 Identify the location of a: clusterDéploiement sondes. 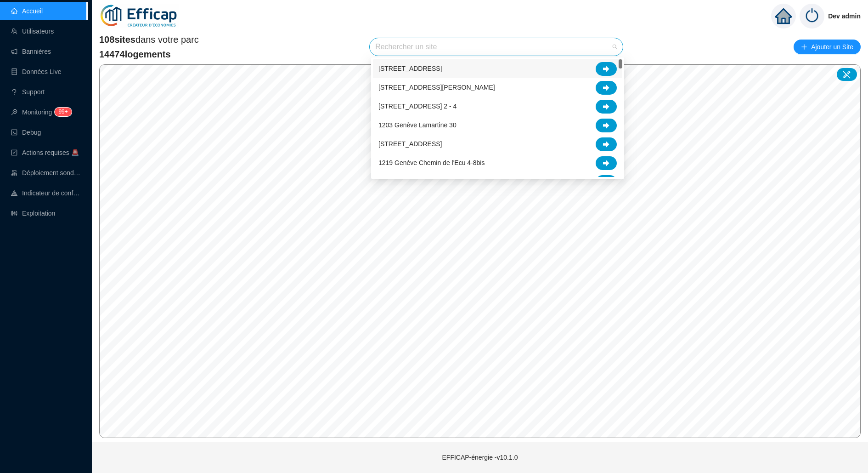
(46, 173).